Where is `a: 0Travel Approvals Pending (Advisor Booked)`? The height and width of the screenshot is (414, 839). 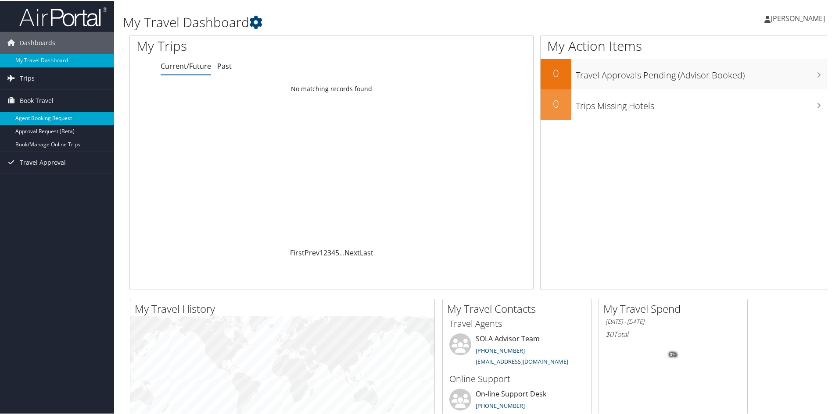 a: 0Travel Approvals Pending (Advisor Booked) is located at coordinates (683, 73).